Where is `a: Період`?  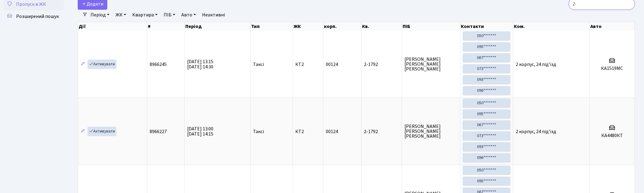 a: Період is located at coordinates (100, 15).